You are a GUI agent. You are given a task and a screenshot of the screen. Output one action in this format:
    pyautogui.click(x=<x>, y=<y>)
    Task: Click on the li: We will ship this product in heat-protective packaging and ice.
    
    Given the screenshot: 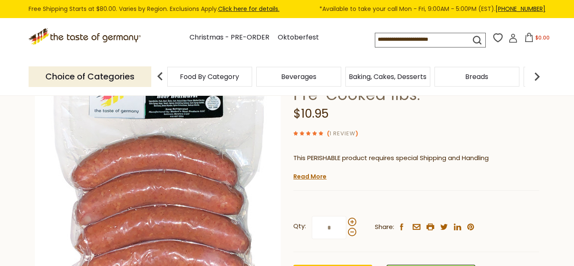 What is the action you would take?
    pyautogui.click(x=420, y=175)
    